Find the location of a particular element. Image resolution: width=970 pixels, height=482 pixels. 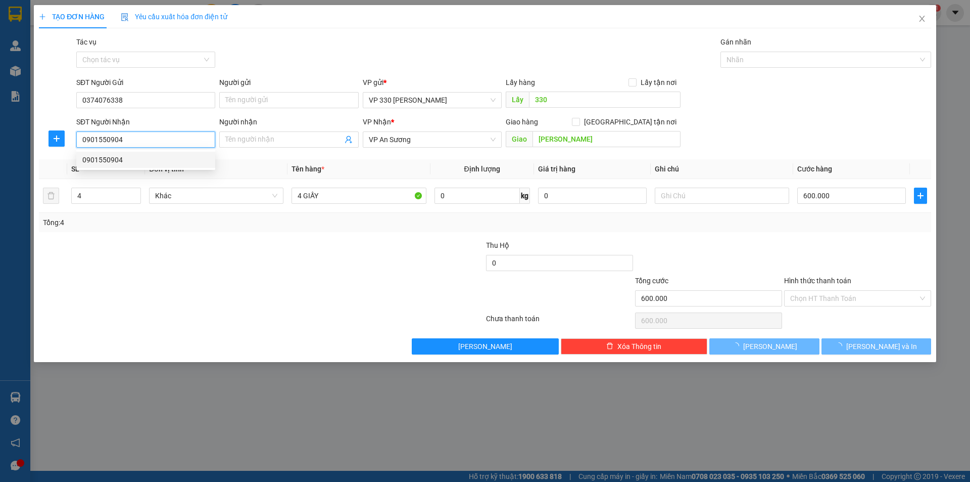

span: Lấy hàng is located at coordinates (521, 82).